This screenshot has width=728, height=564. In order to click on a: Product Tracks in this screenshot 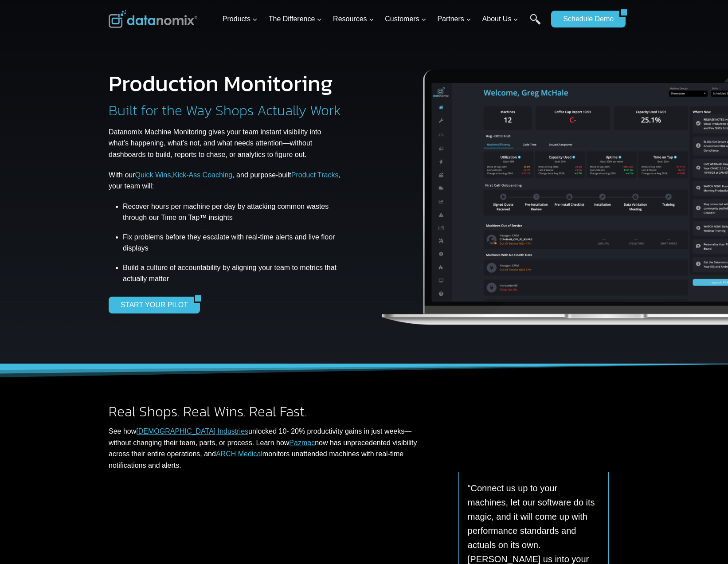, I will do `click(315, 175)`.